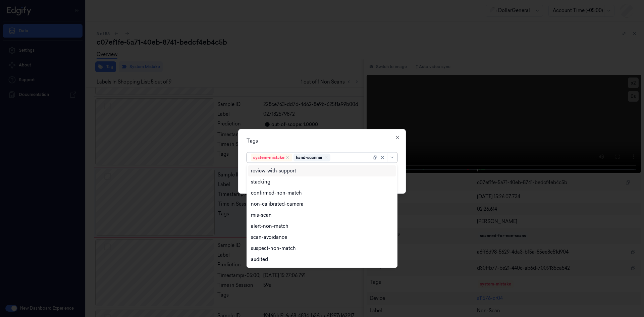  Describe the element at coordinates (288, 157) in the screenshot. I see `div: Remove ,system-mistake` at that location.